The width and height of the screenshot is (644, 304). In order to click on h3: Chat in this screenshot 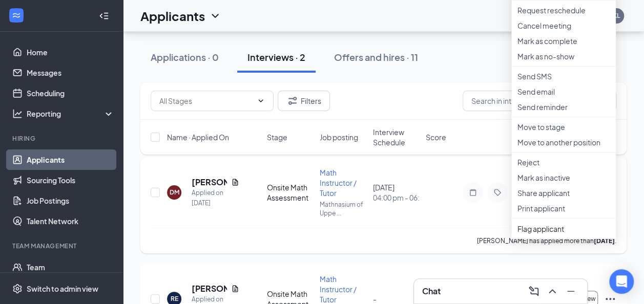, I will do `click(432, 291)`.